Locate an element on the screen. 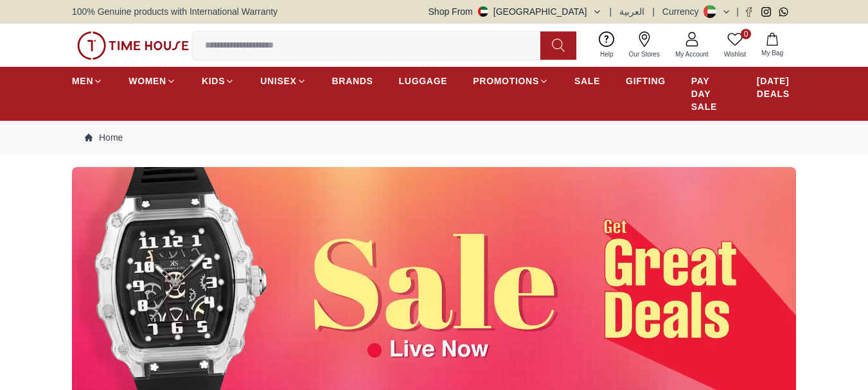 The height and width of the screenshot is (390, 868). span: My Bag is located at coordinates (772, 53).